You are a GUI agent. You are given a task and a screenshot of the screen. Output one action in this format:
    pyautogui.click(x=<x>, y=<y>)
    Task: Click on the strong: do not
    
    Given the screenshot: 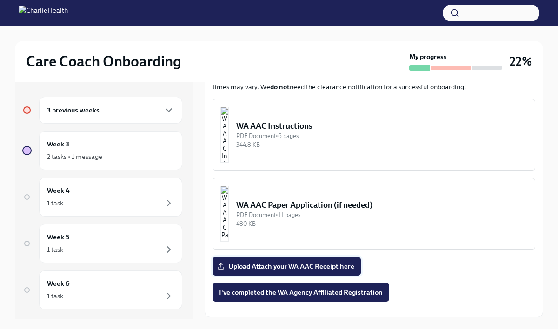 What is the action you would take?
    pyautogui.click(x=280, y=87)
    